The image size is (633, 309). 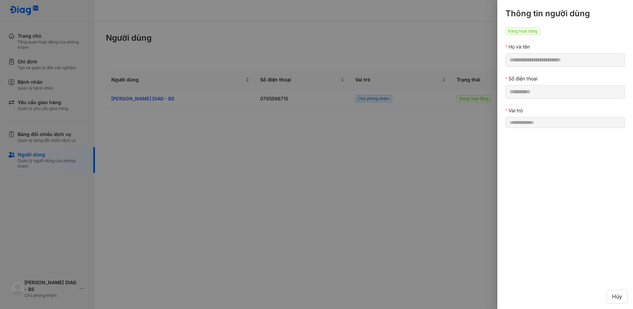 What do you see at coordinates (522, 79) in the screenshot?
I see `label: Số điện thoại` at bounding box center [522, 79].